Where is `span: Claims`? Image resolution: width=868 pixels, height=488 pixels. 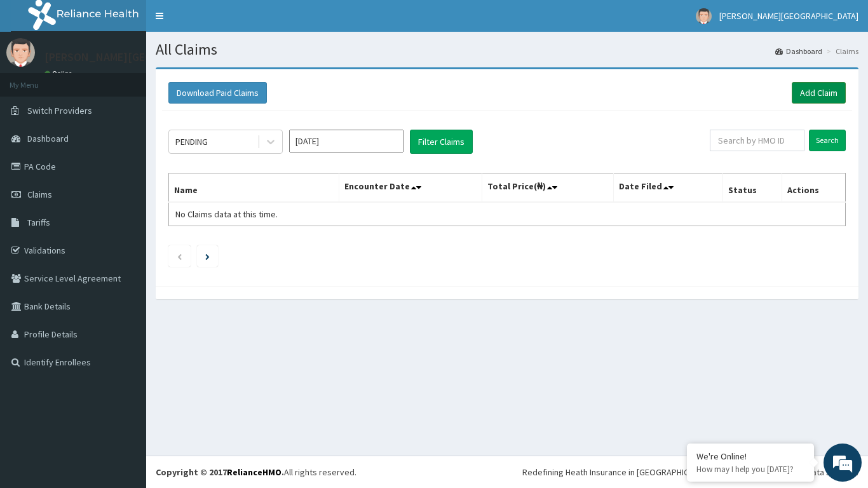 span: Claims is located at coordinates (39, 195).